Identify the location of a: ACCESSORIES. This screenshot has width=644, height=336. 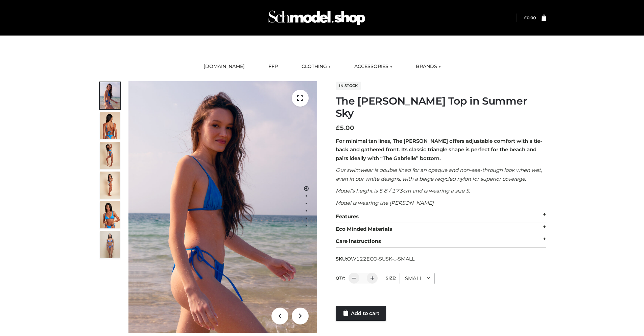
(374, 67).